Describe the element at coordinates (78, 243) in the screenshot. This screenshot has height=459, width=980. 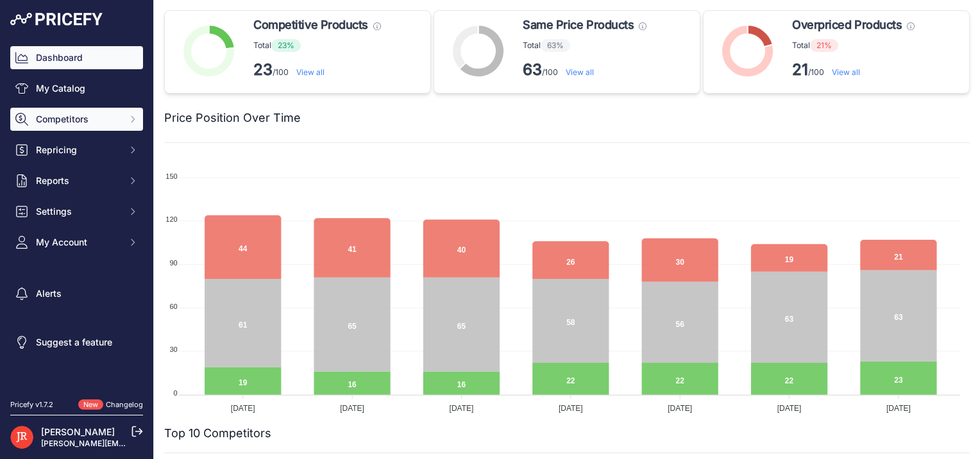
I see `span: My Account` at that location.